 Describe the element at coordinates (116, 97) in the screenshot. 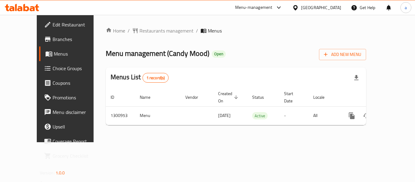

I see `span: ID` at that location.